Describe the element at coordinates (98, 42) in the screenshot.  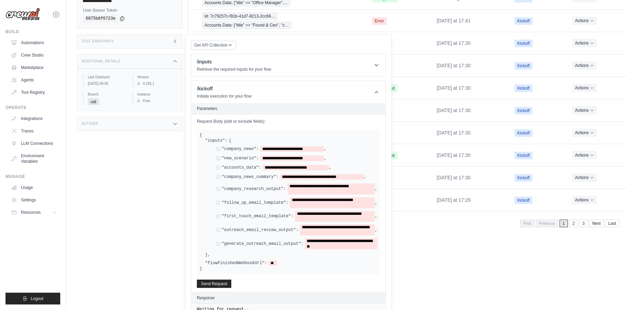
I see `h3: Test Endpoints` at that location.